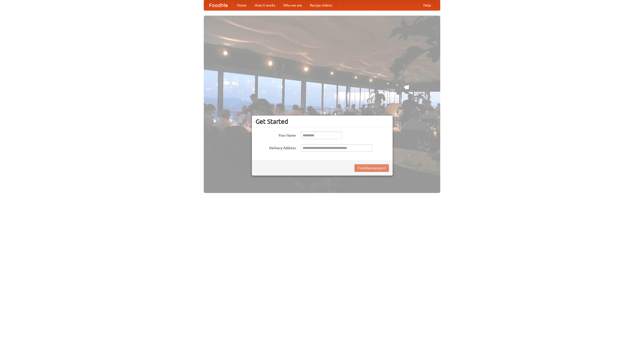 Image resolution: width=644 pixels, height=356 pixels. Describe the element at coordinates (321, 6) in the screenshot. I see `a: Recipe videos` at that location.